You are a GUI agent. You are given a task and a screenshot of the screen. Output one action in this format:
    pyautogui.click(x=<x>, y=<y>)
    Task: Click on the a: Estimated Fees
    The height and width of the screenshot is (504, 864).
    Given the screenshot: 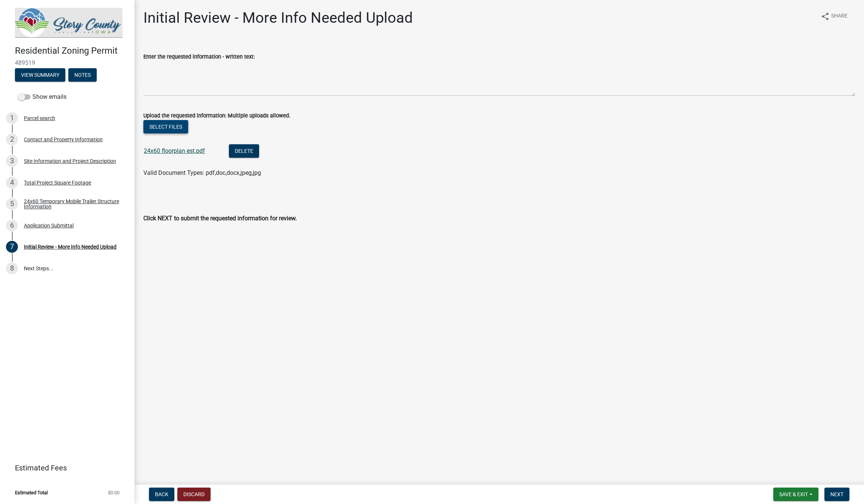 What is the action you would take?
    pyautogui.click(x=64, y=468)
    